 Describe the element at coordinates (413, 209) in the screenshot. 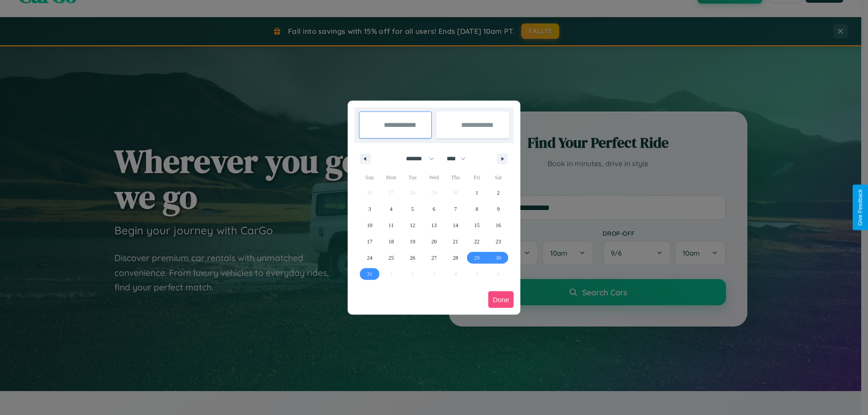

I see `span: 5` at that location.